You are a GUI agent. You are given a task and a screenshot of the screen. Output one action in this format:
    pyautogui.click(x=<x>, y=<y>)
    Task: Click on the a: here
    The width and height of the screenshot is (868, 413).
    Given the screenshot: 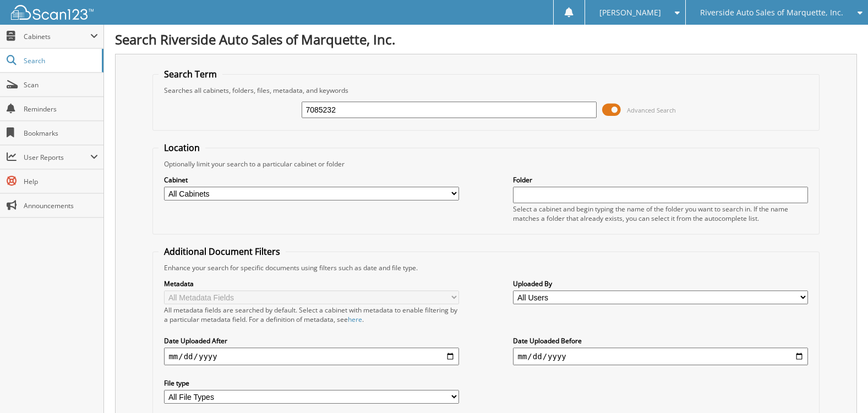 What is the action you would take?
    pyautogui.click(x=355, y=319)
    